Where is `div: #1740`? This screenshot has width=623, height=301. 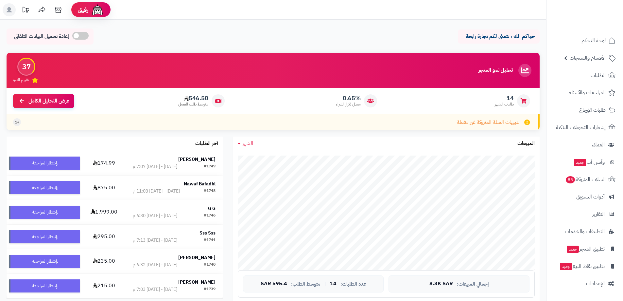 div: #1740 is located at coordinates (210, 265).